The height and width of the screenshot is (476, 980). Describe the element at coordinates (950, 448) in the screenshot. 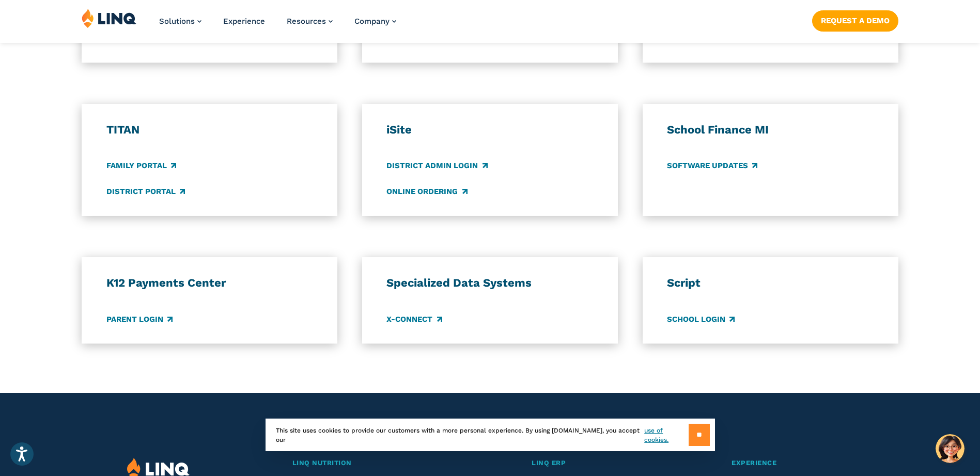

I see `button: Hello, have a question? Let’s chat.` at that location.